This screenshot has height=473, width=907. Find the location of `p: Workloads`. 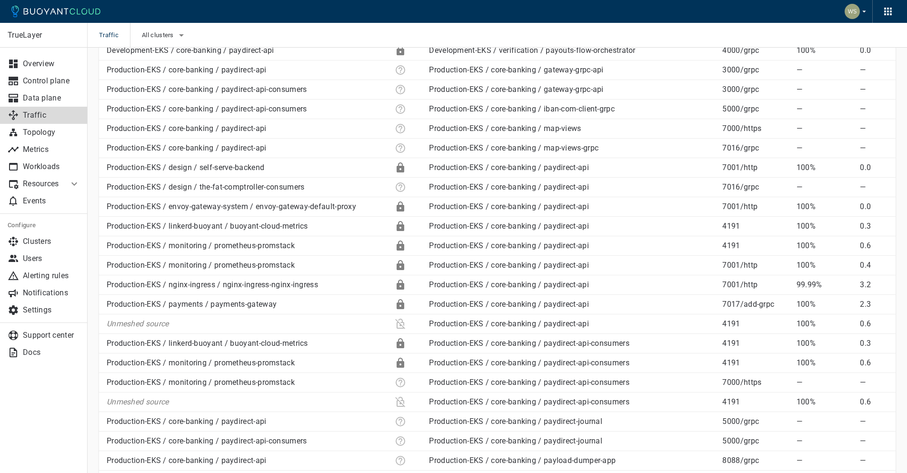

p: Workloads is located at coordinates (51, 167).